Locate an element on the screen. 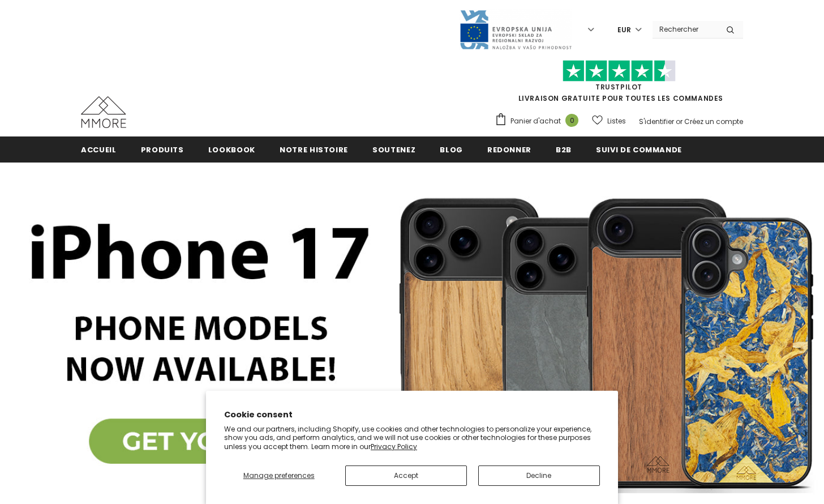  a: Notre histoire is located at coordinates (314, 149).